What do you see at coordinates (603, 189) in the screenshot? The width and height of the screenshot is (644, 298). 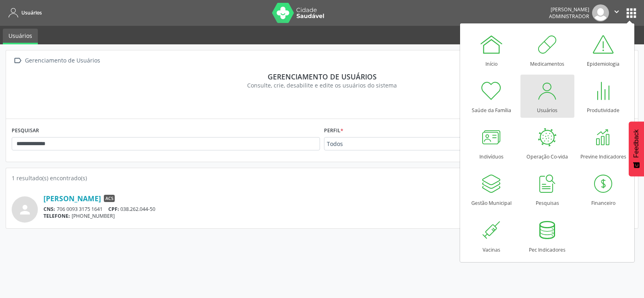 I see `a: Financeiro` at bounding box center [603, 189].